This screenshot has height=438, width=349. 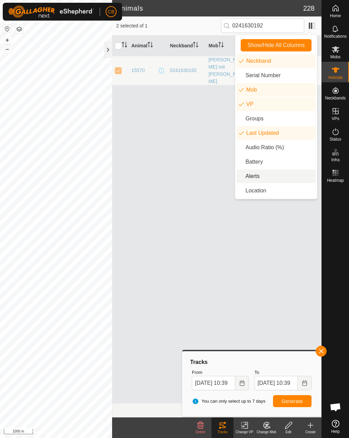 I want to click on th: Animal, so click(x=148, y=46).